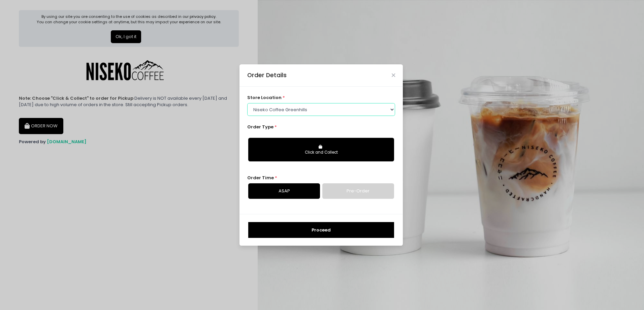  Describe the element at coordinates (260, 178) in the screenshot. I see `span: Order Time` at that location.